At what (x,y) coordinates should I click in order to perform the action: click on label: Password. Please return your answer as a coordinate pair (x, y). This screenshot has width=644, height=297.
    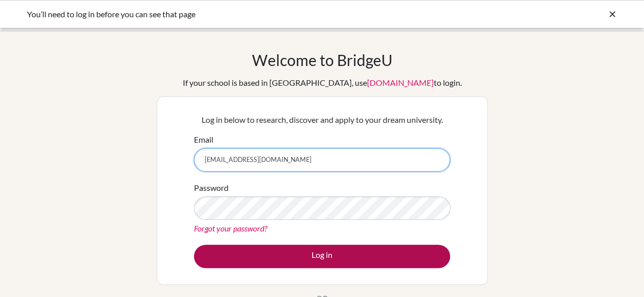
    Looking at the image, I should click on (211, 188).